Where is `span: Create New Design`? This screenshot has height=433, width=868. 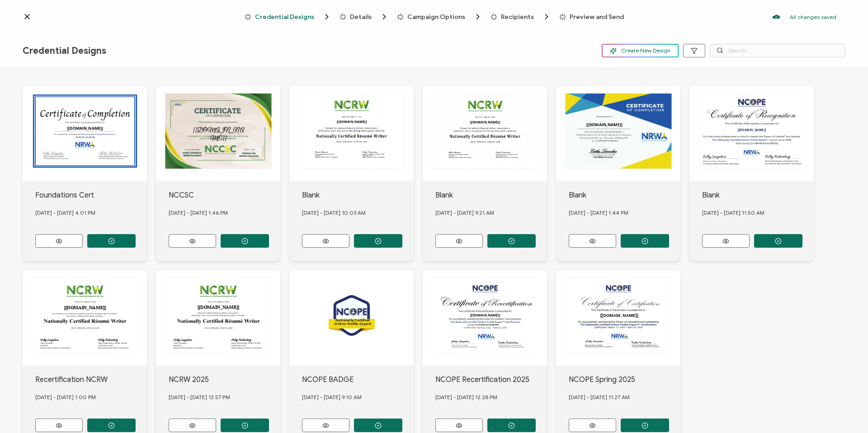
span: Create New Design is located at coordinates (640, 51).